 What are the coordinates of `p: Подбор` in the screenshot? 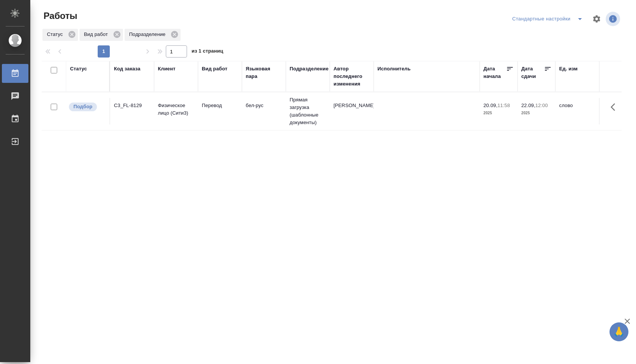 It's located at (83, 106).